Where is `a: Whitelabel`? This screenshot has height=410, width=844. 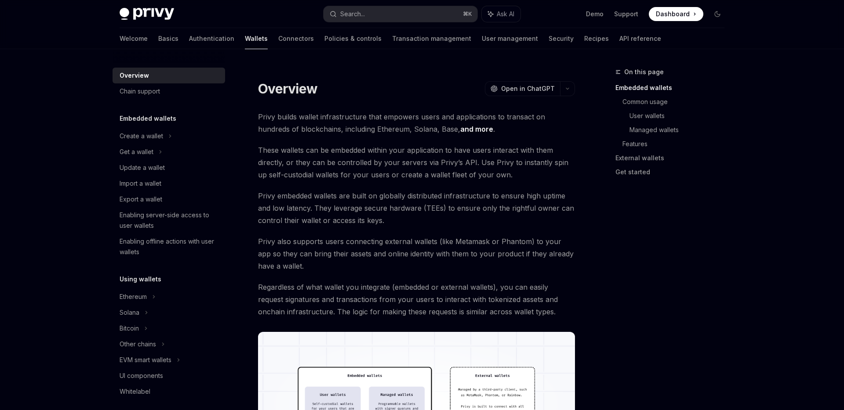 a: Whitelabel is located at coordinates (169, 392).